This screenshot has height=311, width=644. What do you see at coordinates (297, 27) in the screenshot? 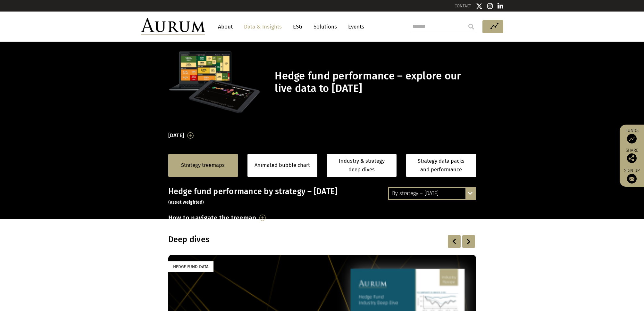
I see `a: ESG` at bounding box center [297, 27].